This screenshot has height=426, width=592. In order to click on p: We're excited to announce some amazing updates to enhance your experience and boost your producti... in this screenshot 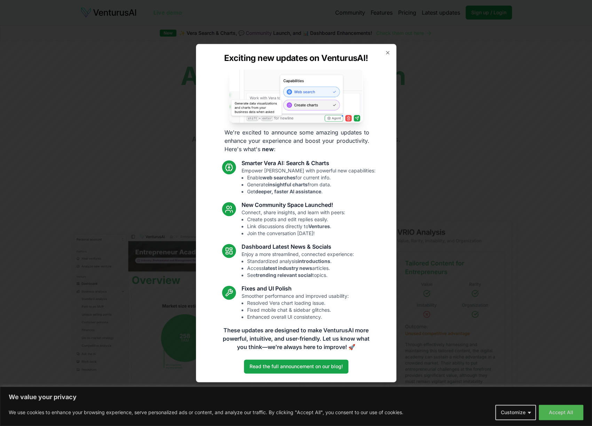, I will do `click(297, 141)`.